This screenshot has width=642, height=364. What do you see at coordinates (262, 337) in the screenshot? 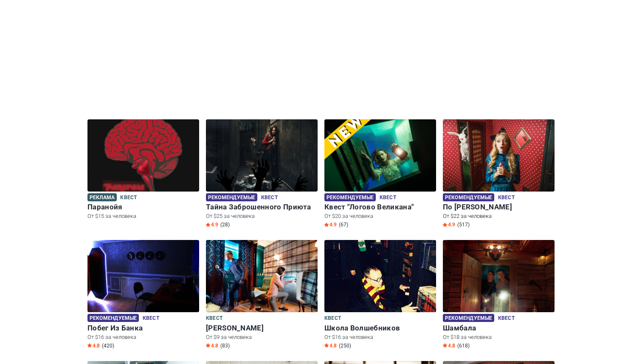
I see `p: От $9 за человека` at bounding box center [262, 337].